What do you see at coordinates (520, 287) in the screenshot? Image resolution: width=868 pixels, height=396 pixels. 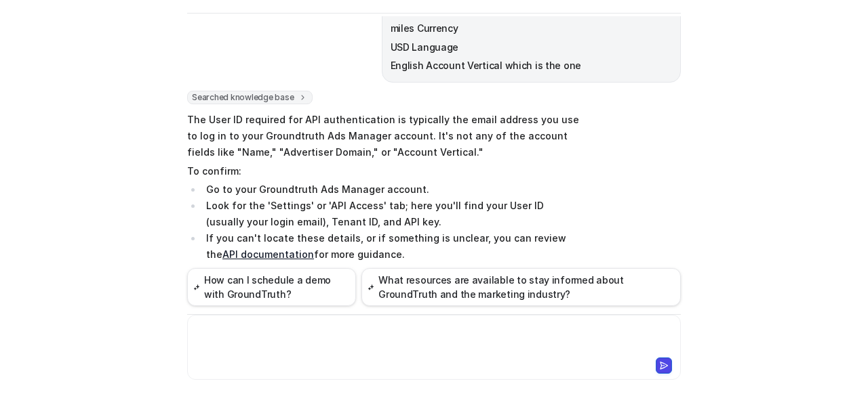 I see `button: What resources are available to stay informed about GroundTruth and the marketing industry?` at bounding box center [520, 287].